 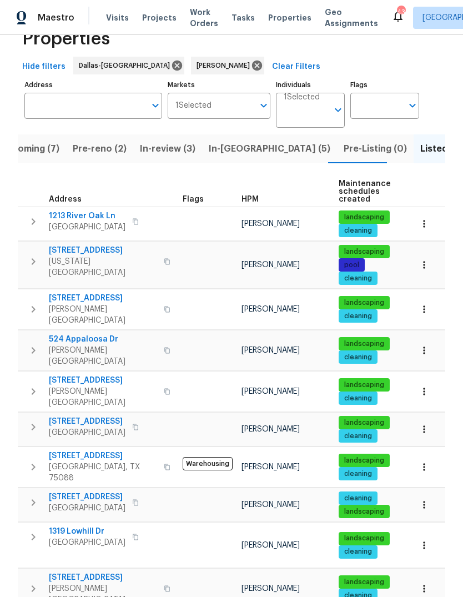 What do you see at coordinates (352, 18) in the screenshot?
I see `span: Geo Assignments` at bounding box center [352, 18].